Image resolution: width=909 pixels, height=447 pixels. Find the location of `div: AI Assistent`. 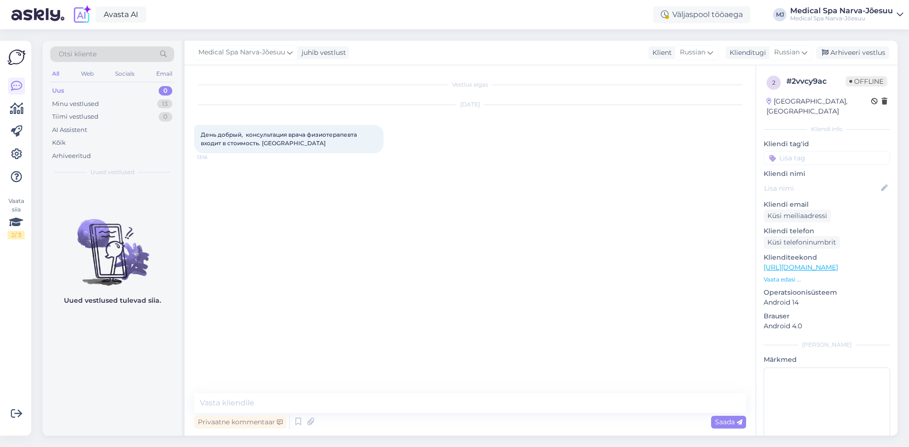

div: AI Assistent is located at coordinates (70, 130).